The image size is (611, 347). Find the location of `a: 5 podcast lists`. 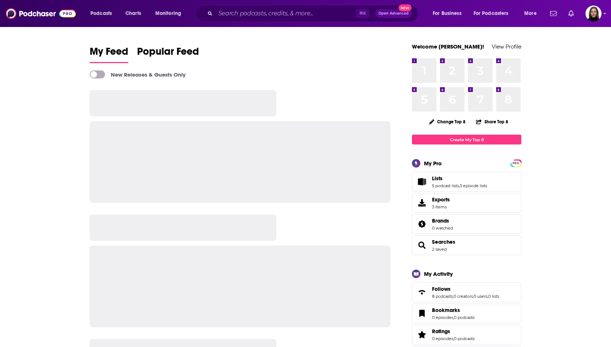

a: 5 podcast lists is located at coordinates (446, 186).